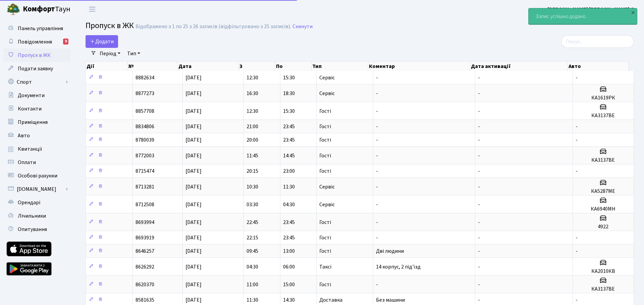 Image resolution: width=644 pixels, height=305 pixels. Describe the element at coordinates (24, 136) in the screenshot. I see `span: Авто` at that location.